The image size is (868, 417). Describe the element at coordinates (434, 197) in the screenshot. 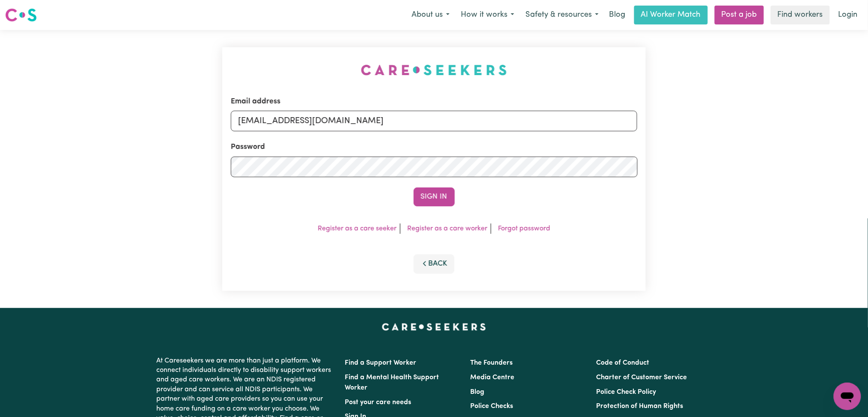

I see `button: Sign In` at that location.